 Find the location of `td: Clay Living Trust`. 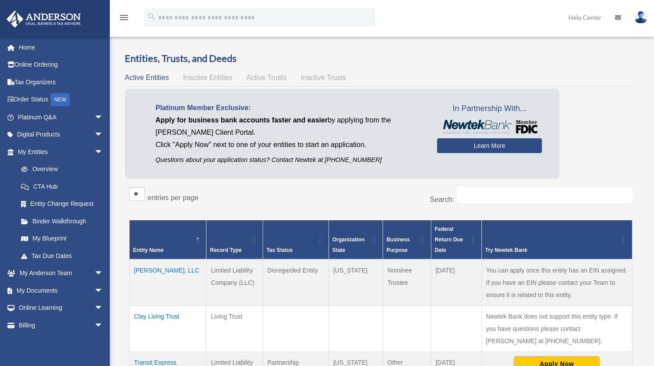

td: Clay Living Trust is located at coordinates (168, 328).